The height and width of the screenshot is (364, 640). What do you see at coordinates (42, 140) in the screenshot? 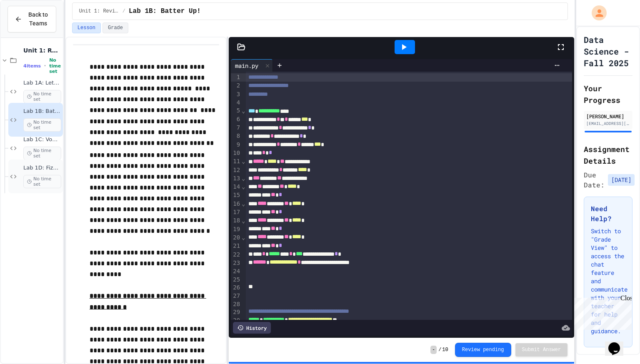
I see `span: Lab 1C: Vowel Count` at bounding box center [42, 140].